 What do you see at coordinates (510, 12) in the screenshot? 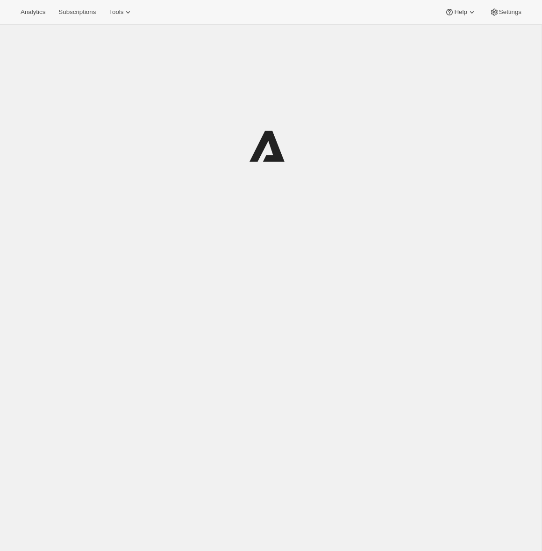
I see `span: Settings` at bounding box center [510, 12].